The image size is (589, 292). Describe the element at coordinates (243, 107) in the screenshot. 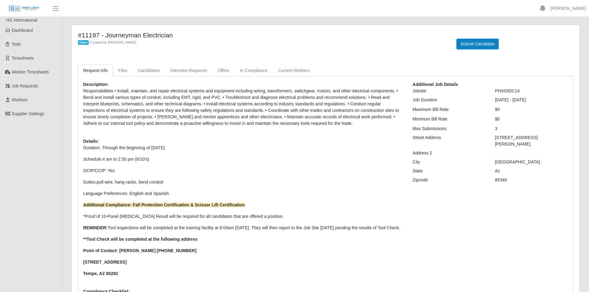

I see `p: Responsibilities • Install, maintain, and repair electrical systems and equipment including wirin...` at that location.